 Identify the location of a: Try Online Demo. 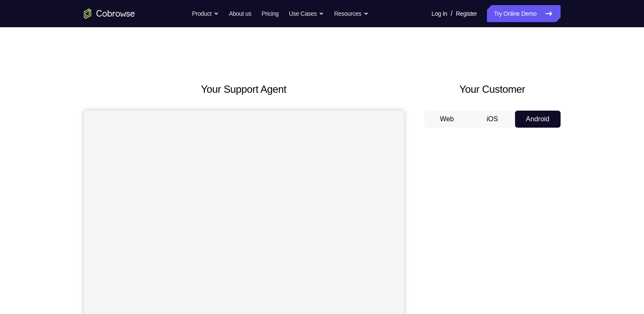
(523, 14).